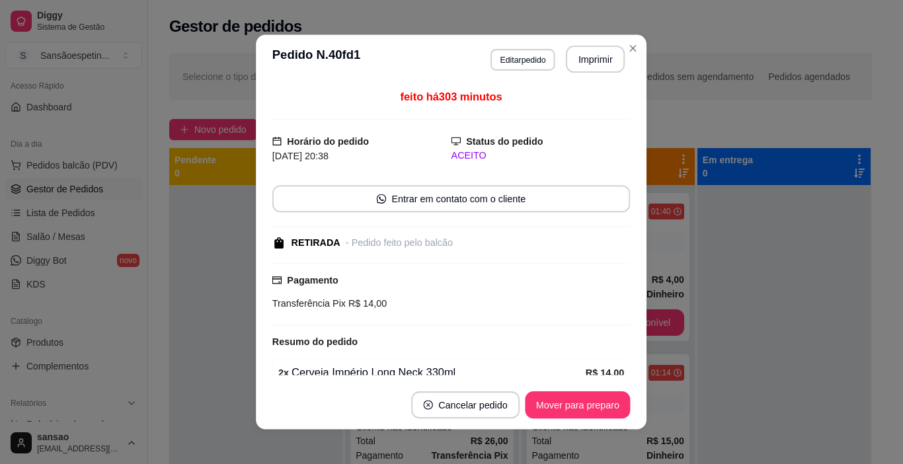  I want to click on button: close-circleCancelar pedido, so click(466, 405).